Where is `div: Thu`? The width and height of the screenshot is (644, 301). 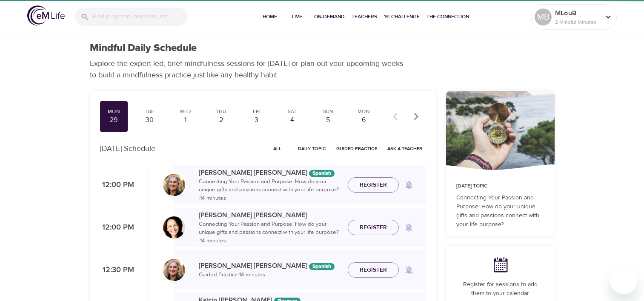 div: Thu is located at coordinates (221, 112).